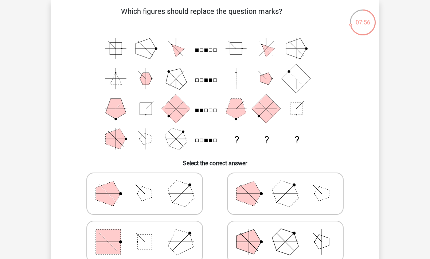  Describe the element at coordinates (201, 17) in the screenshot. I see `p: Which figures should replace the question marks?` at that location.